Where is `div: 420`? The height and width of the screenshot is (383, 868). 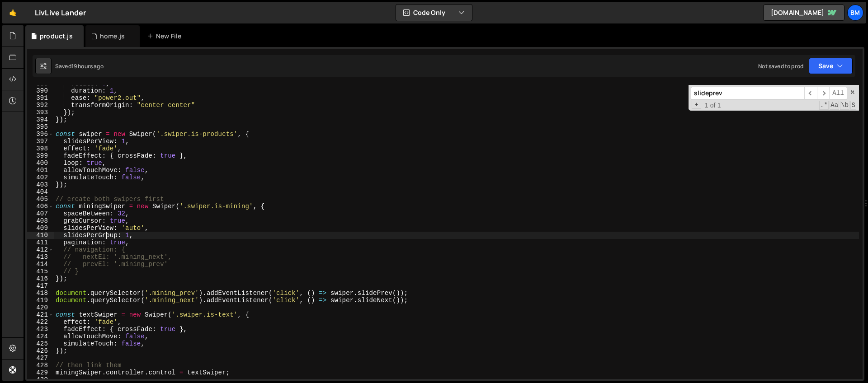
div: 420 is located at coordinates (40, 308).